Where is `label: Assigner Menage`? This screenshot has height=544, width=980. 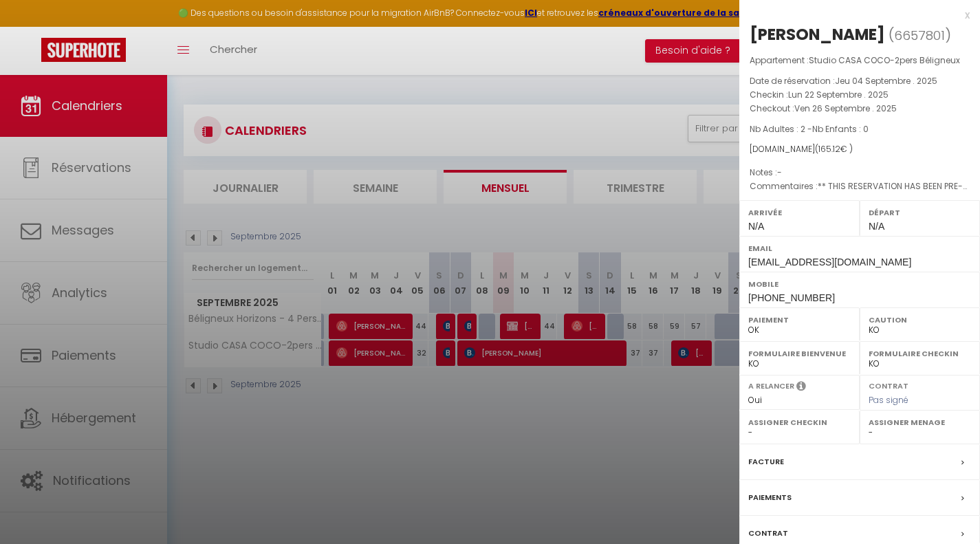 label: Assigner Menage is located at coordinates (919, 422).